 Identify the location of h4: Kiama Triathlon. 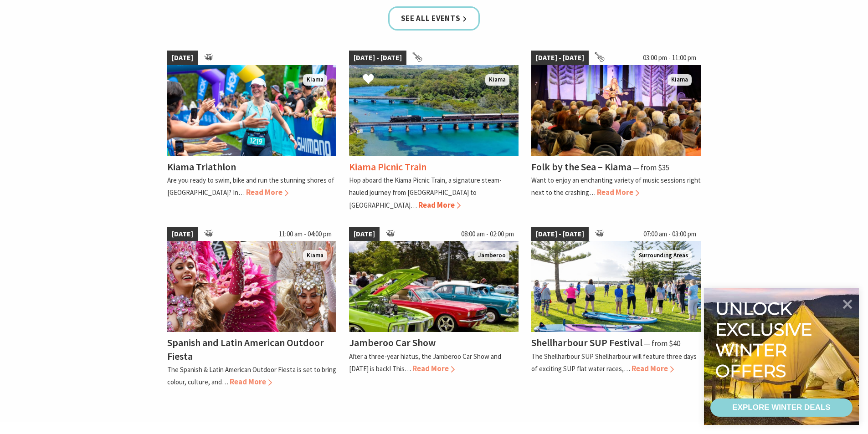
(202, 167).